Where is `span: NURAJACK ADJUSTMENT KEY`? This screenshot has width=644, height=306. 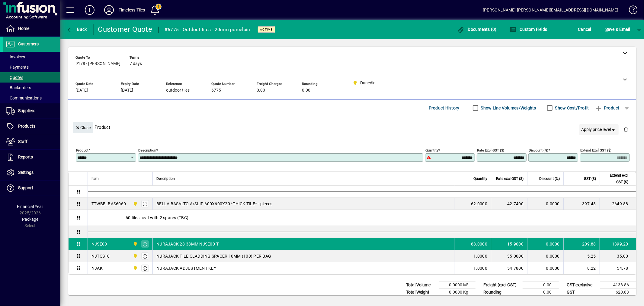
span: NURAJACK ADJUSTMENT KEY is located at coordinates (187, 268).